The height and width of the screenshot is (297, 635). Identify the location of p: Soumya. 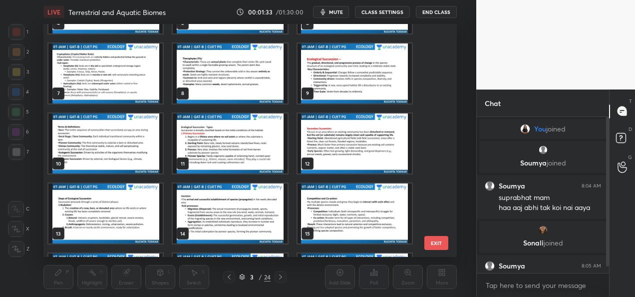
(543, 163).